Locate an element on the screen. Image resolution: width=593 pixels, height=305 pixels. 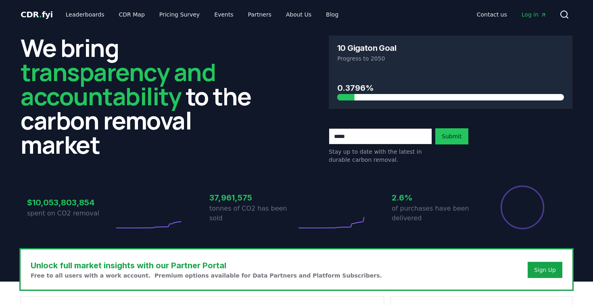
a: Events is located at coordinates (223, 15).